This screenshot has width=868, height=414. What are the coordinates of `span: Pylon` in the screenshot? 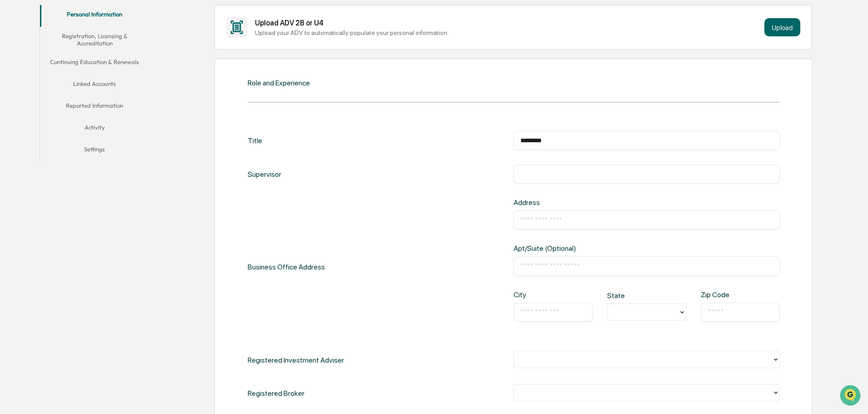 It's located at (100, 157).